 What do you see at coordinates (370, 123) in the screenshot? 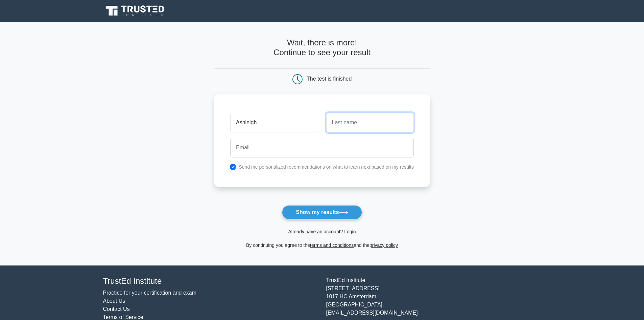
I see `input: Last name` at bounding box center [370, 123].